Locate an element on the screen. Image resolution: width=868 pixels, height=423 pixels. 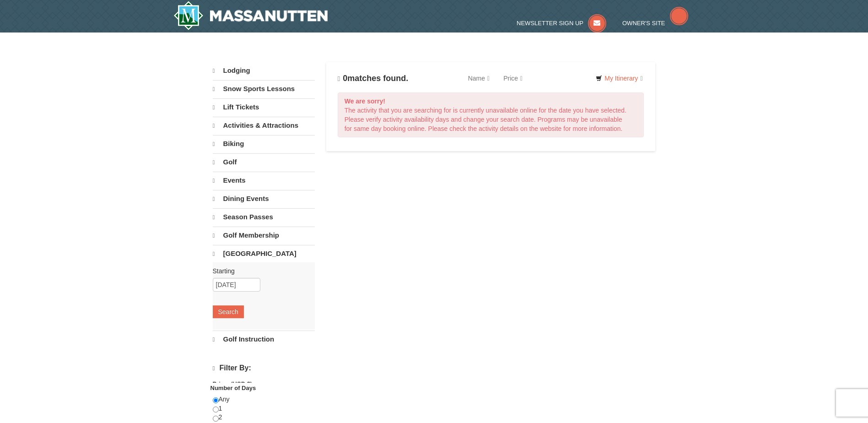
a: Events is located at coordinates (264, 180).